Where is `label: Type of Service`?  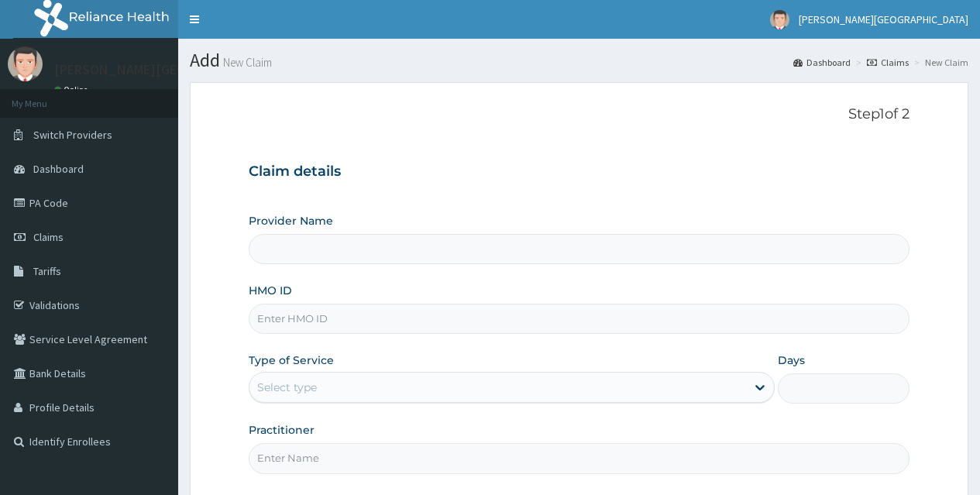
label: Type of Service is located at coordinates (291, 361).